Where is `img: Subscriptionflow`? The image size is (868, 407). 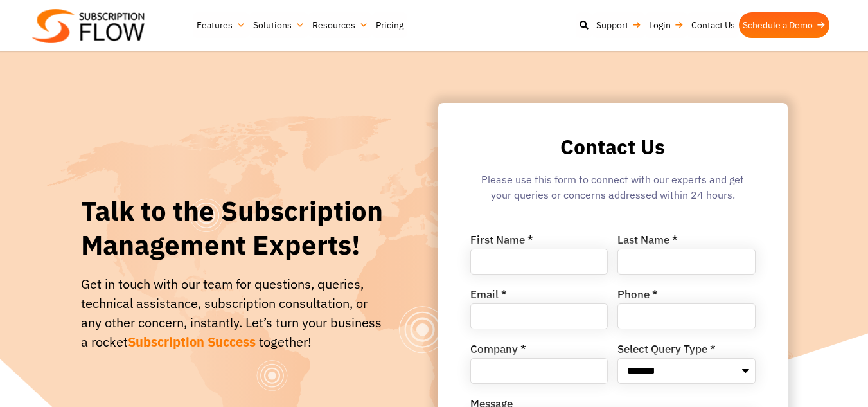
img: Subscriptionflow is located at coordinates (88, 26).